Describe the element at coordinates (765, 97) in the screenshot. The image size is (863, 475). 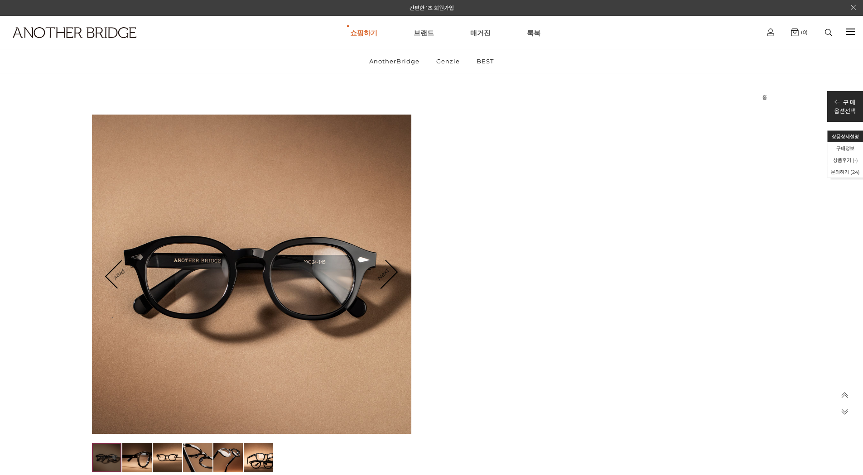
I see `a: 홈` at that location.